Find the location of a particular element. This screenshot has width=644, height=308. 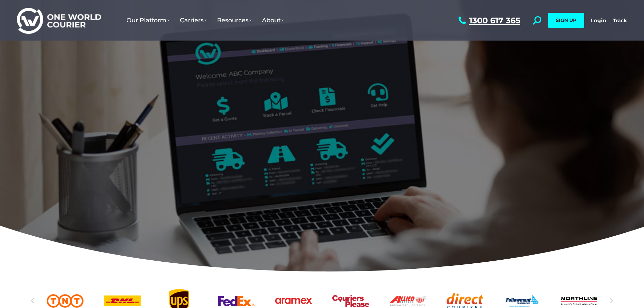

span: SIGN UP is located at coordinates (566, 20).